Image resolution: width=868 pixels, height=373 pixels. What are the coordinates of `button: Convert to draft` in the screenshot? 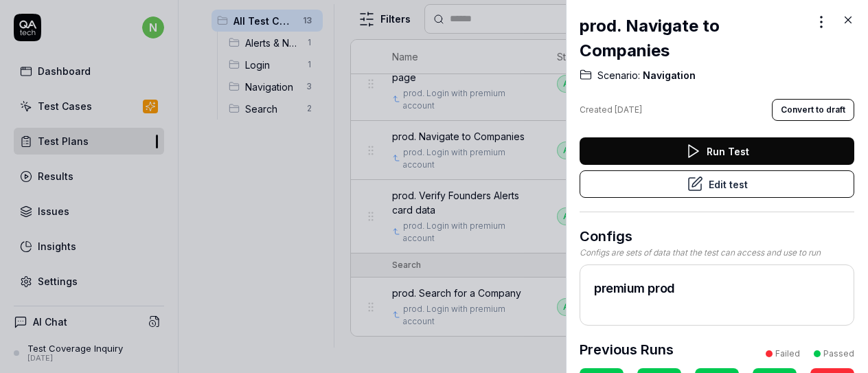 It's located at (813, 109).